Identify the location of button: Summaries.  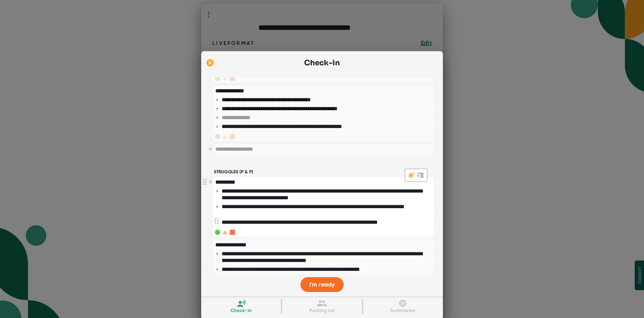
(403, 306).